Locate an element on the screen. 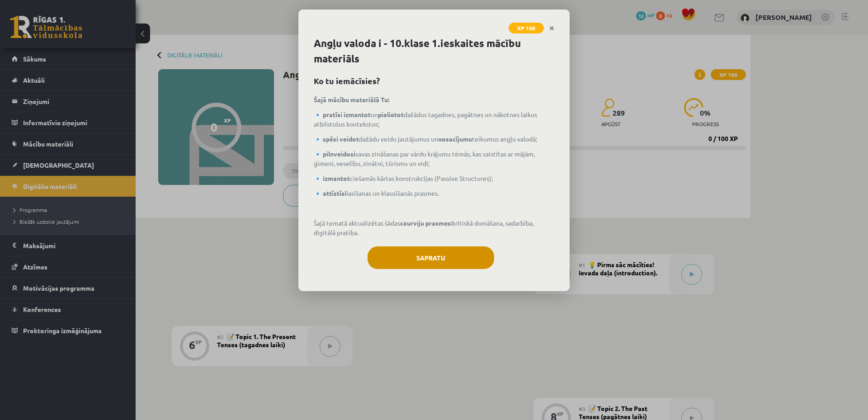 The height and width of the screenshot is (420, 868). strong: 🔹 pilnveidosi is located at coordinates (334, 154).